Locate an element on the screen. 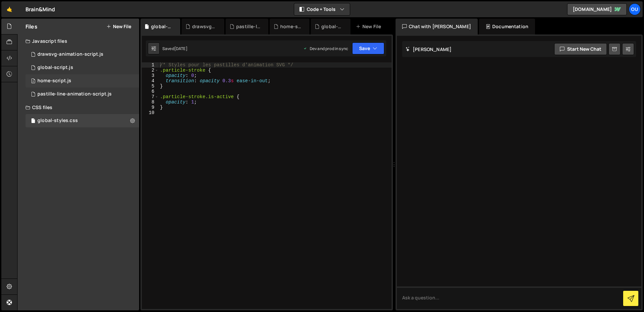 The width and height of the screenshot is (644, 312). h2: Files is located at coordinates (31, 27).